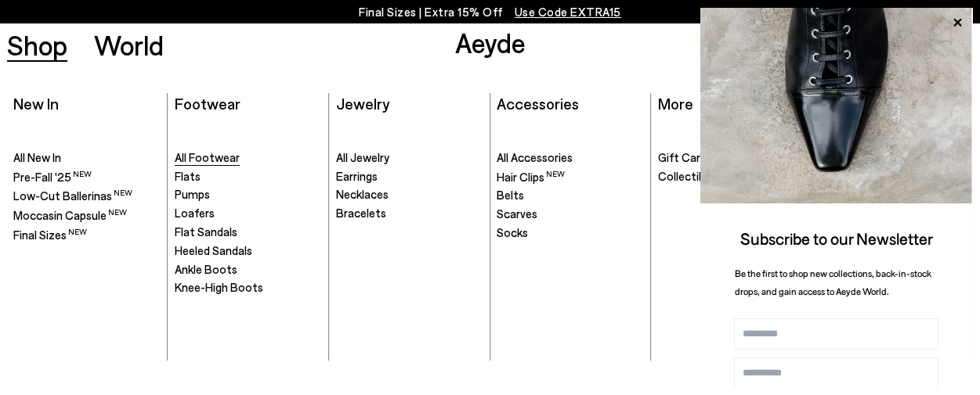 The image size is (980, 395). What do you see at coordinates (187, 176) in the screenshot?
I see `span: Flats` at bounding box center [187, 176].